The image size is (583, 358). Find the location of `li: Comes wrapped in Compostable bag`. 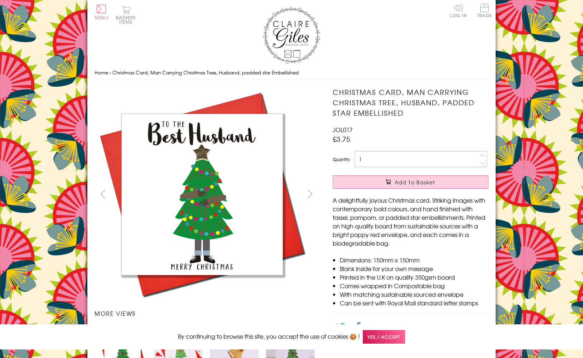

li: Comes wrapped in Compostable bag is located at coordinates (414, 286).